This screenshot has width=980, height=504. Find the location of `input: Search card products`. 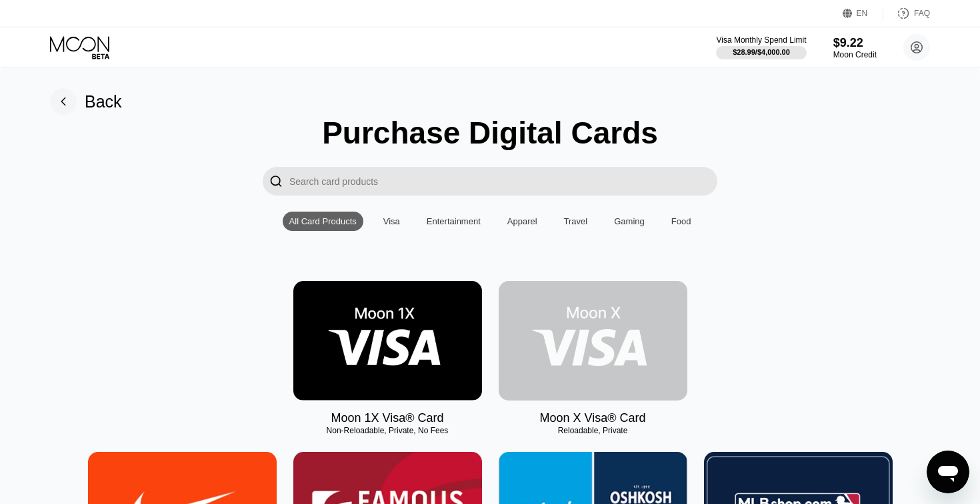

input: Search card products is located at coordinates (504, 181).